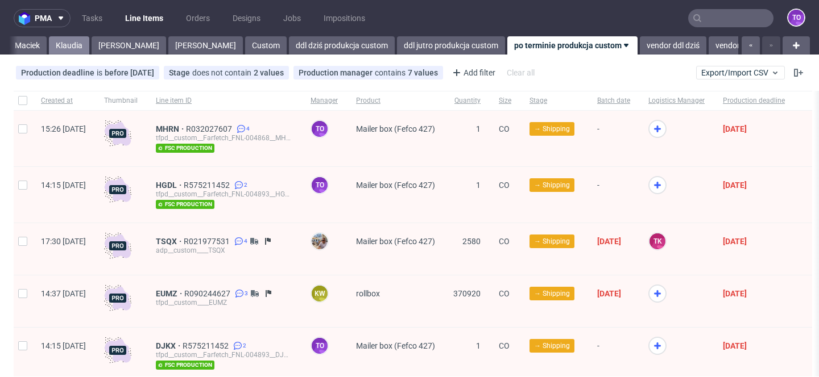 The image size is (819, 377). Describe the element at coordinates (265, 45) in the screenshot. I see `a: Custom` at that location.